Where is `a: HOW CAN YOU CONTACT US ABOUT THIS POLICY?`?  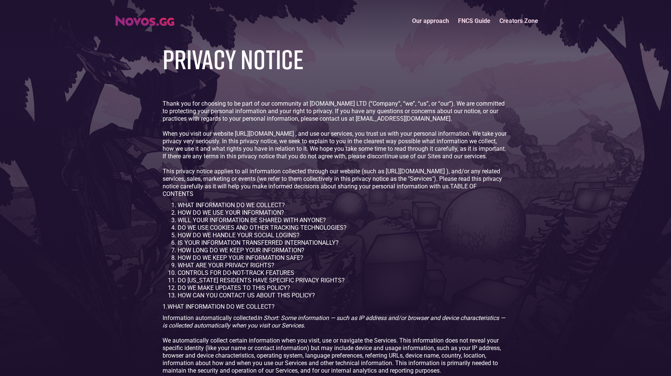 a: HOW CAN YOU CONTACT US ABOUT THIS POLICY? is located at coordinates (246, 296).